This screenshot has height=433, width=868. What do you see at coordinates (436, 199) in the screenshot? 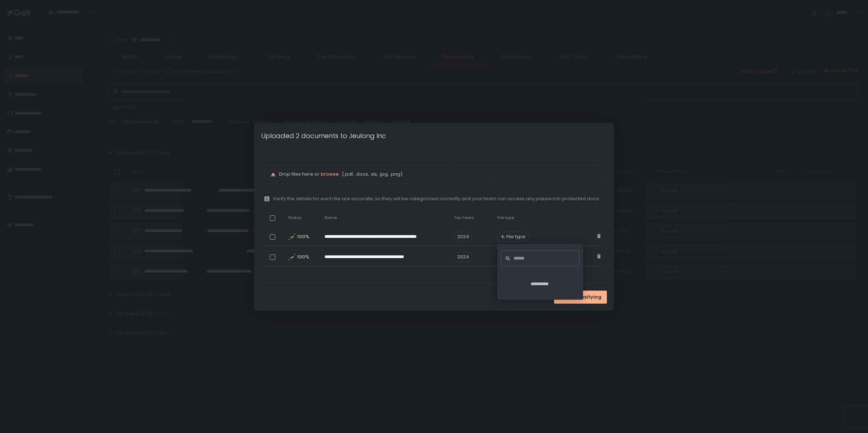
I see `span: Verify the details for each file are accurate, so they will be categorized correctly and your tea...` at bounding box center [436, 199].